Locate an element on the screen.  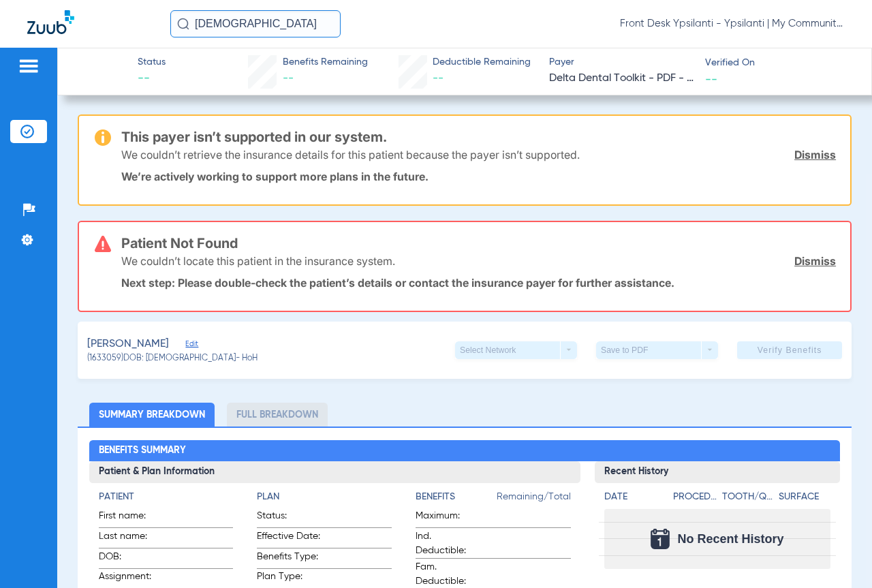
h3: Patient & Plan Information is located at coordinates (335, 472).